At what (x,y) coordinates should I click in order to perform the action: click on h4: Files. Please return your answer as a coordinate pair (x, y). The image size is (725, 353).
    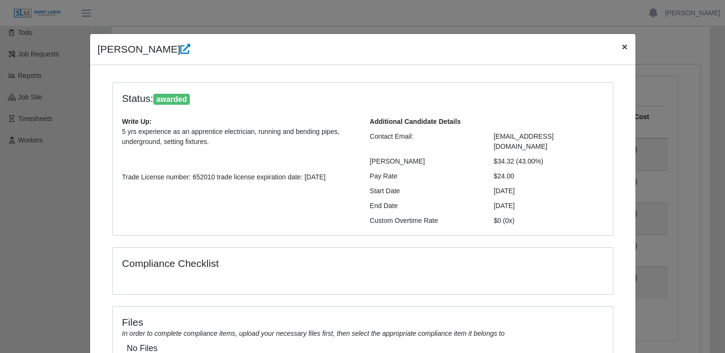
    Looking at the image, I should click on (363, 322).